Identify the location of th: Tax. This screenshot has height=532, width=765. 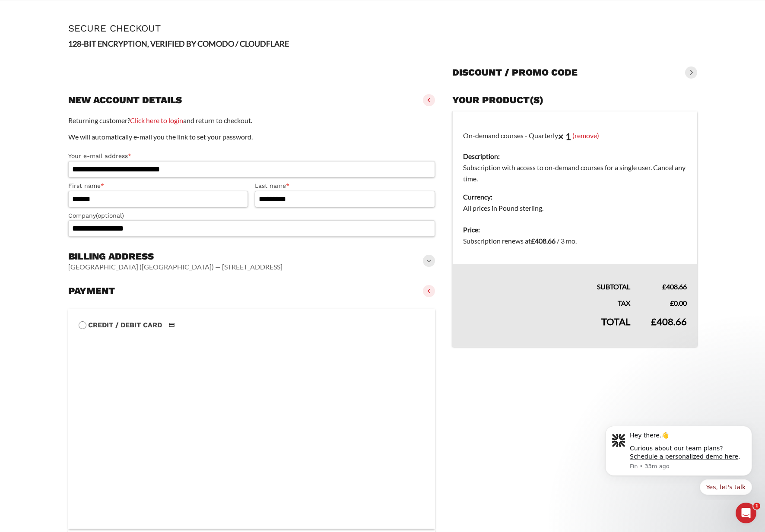
(546, 301).